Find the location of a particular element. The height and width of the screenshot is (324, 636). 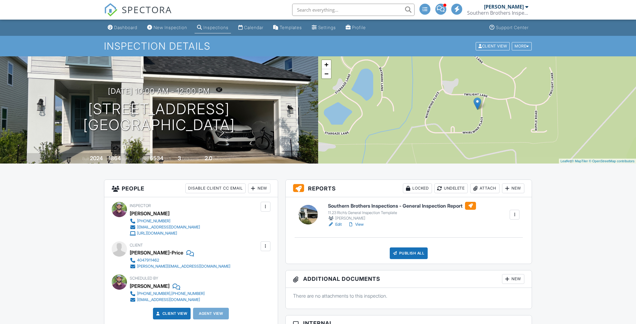

a: Edit is located at coordinates (335, 224).